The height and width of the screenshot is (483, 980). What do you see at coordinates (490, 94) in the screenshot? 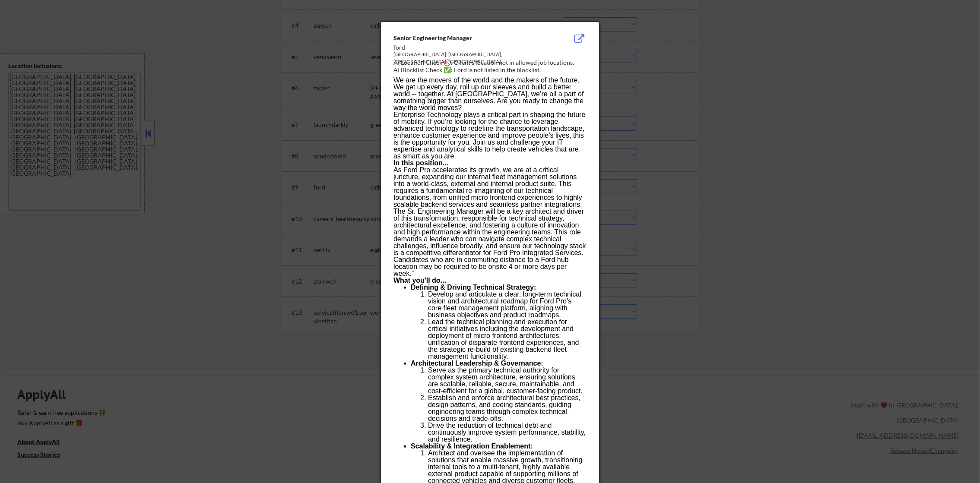
I see `p: We are the movers of the world and the makers of the future. We get up every day, roll up our sle...` at bounding box center [490, 94].